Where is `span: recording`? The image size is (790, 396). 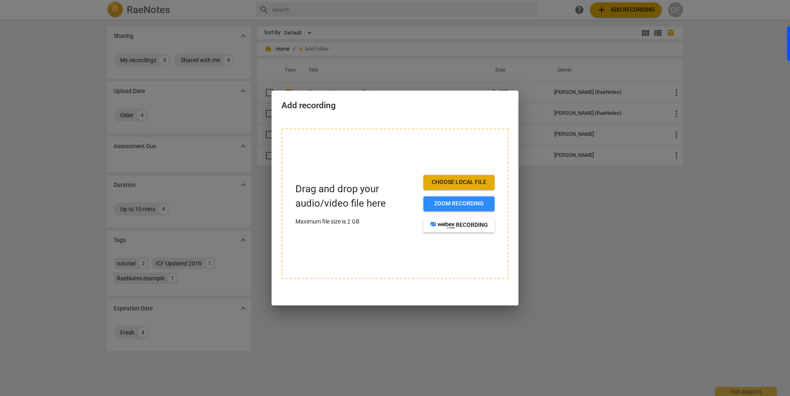 span: recording is located at coordinates (459, 225).